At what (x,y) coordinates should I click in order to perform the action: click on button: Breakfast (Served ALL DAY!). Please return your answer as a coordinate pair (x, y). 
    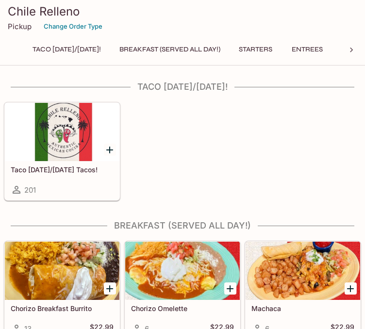
    Looking at the image, I should click on (170, 49).